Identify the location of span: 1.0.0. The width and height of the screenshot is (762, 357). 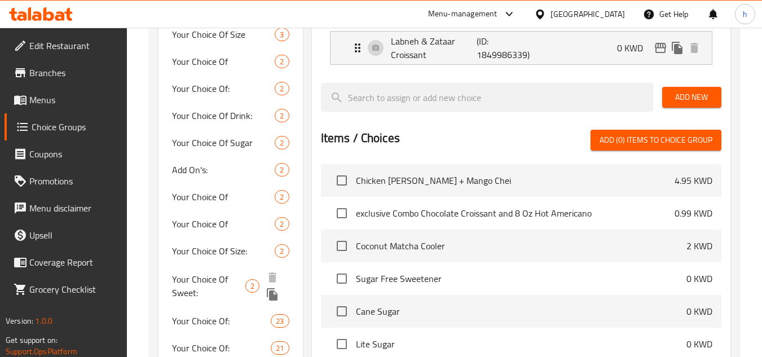
(43, 321).